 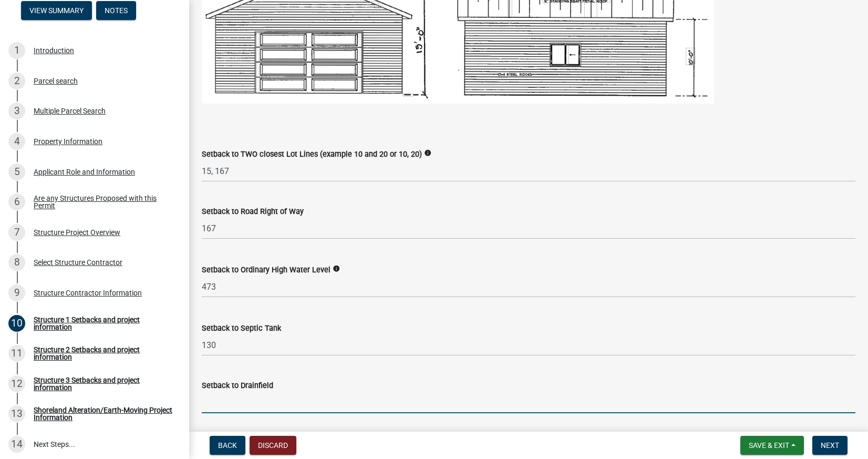 I want to click on div: 3, so click(x=17, y=111).